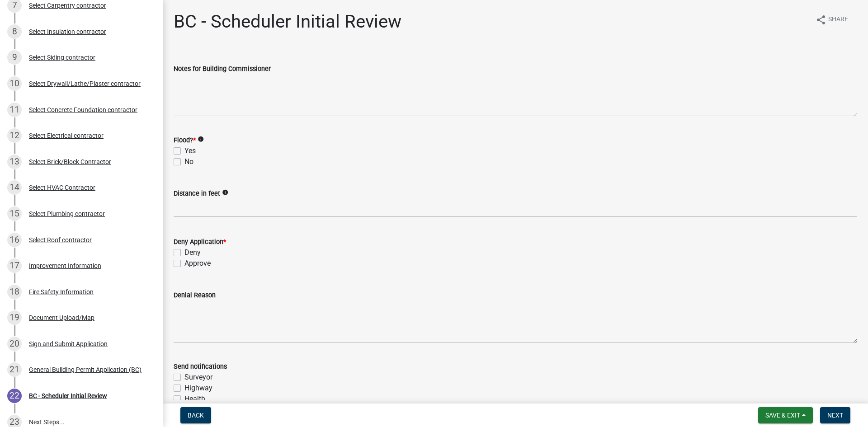 This screenshot has height=427, width=868. What do you see at coordinates (199, 389) in the screenshot?
I see `label: Highway` at bounding box center [199, 389].